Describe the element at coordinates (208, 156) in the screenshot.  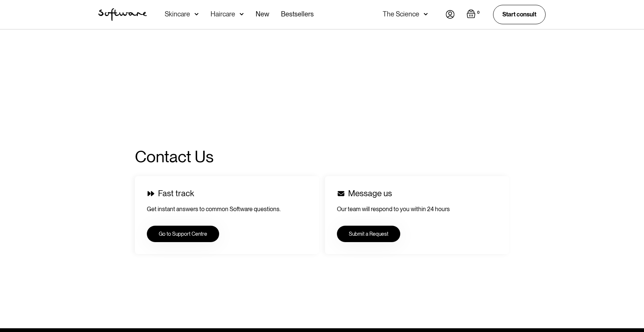
I see `h1: Contact Us` at that location.